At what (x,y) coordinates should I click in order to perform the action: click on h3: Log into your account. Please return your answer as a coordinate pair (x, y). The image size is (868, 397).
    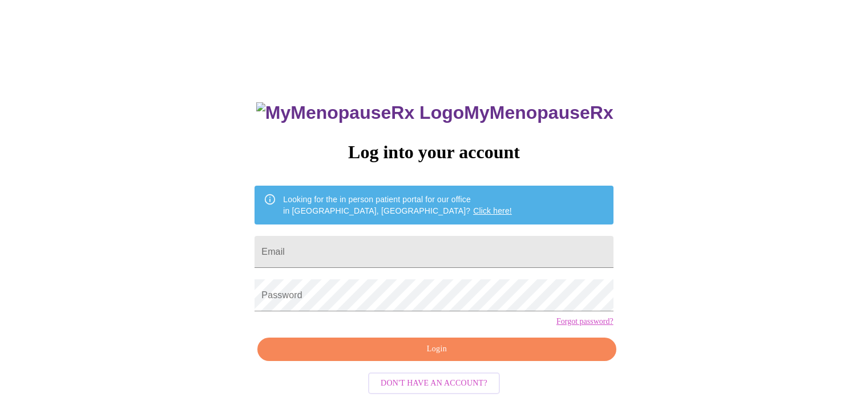
    Looking at the image, I should click on (434, 152).